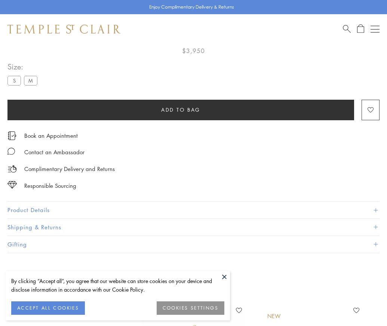 Image resolution: width=387 pixels, height=326 pixels. I want to click on button: Product Details, so click(193, 210).